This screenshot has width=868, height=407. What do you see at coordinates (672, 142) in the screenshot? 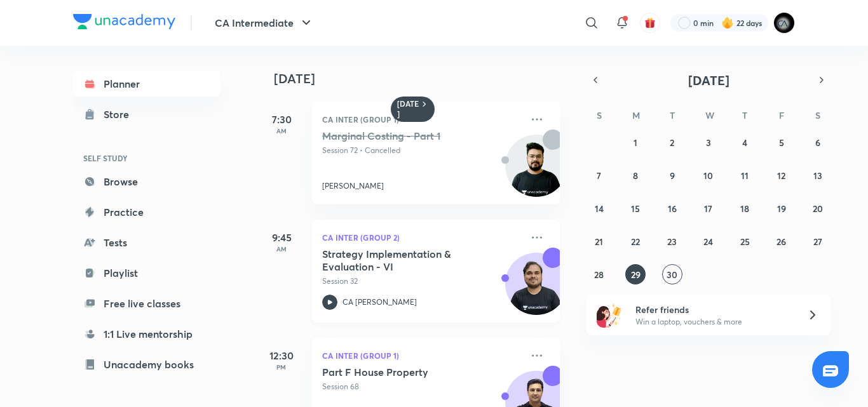
I see `abbr: September 2, 2025` at bounding box center [672, 142].